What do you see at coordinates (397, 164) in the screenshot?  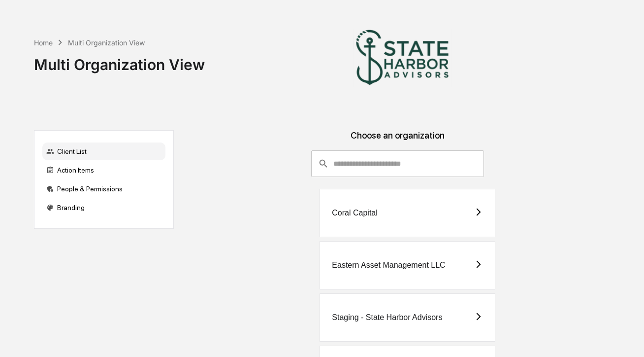 I see `div: consultant-dashboard__filter-organizations-search-bar` at bounding box center [397, 164].